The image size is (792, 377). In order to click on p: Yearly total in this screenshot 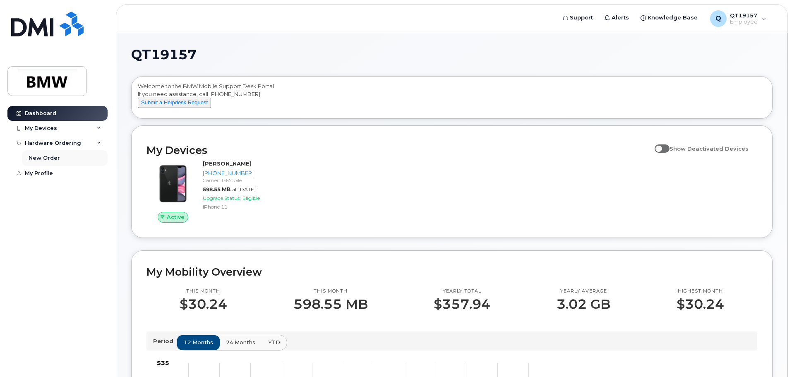, I will do `click(462, 291)`.